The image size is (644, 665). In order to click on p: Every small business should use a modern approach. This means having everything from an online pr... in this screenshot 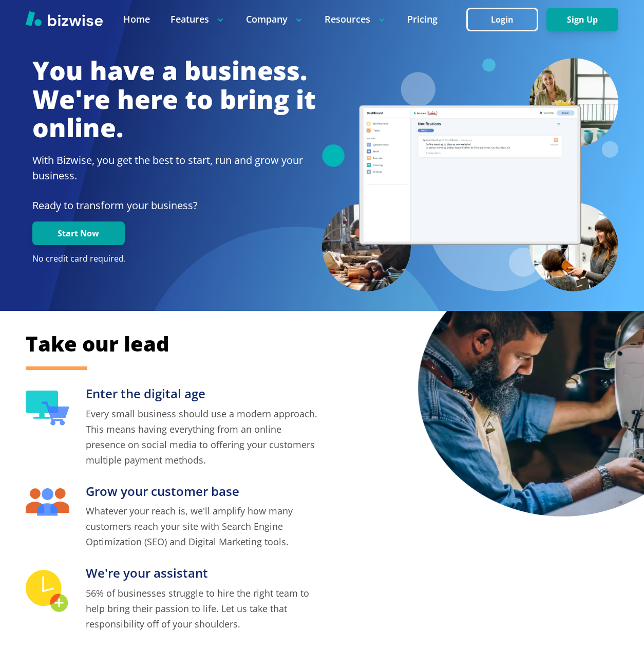, I will do `click(204, 437)`.